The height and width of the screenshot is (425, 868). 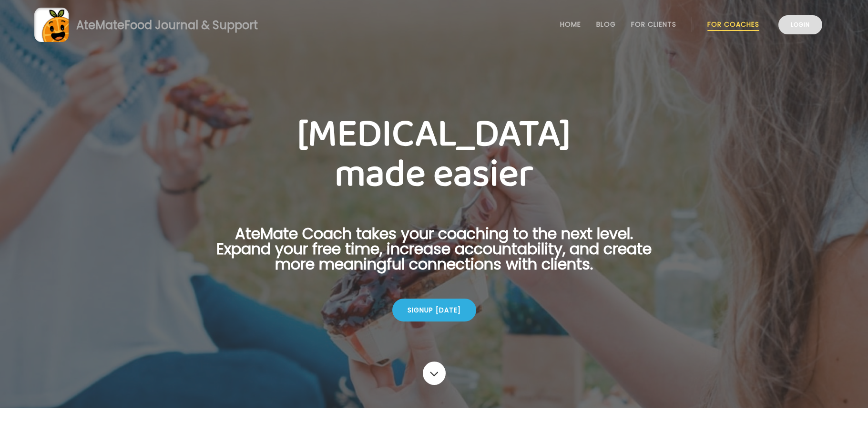 What do you see at coordinates (606, 24) in the screenshot?
I see `a: Blog` at bounding box center [606, 24].